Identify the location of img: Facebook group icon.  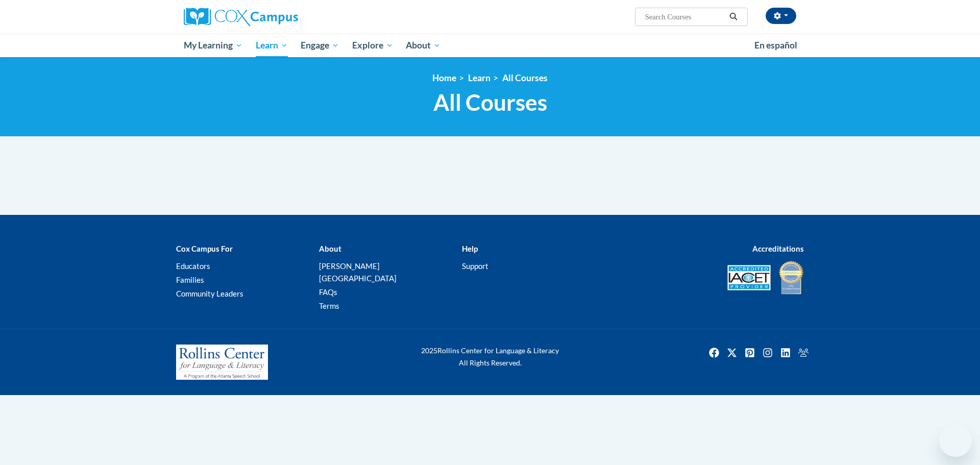
(803, 352).